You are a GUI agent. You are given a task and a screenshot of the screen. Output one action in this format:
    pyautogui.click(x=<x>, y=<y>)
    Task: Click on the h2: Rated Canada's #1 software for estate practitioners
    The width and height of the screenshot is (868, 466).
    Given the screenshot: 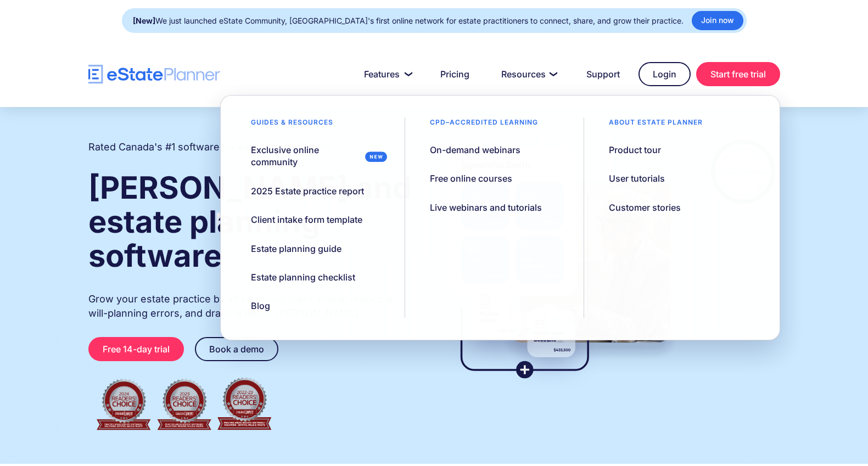 What is the action you would take?
    pyautogui.click(x=209, y=147)
    